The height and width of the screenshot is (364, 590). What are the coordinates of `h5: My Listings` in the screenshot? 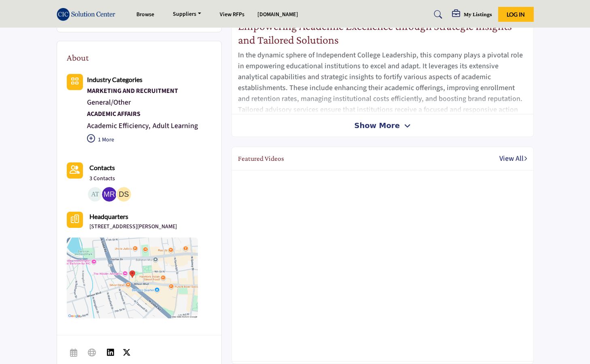 It's located at (477, 14).